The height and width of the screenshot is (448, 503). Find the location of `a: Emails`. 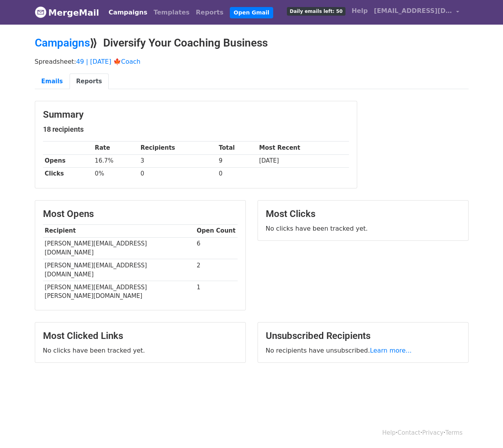

a: Emails is located at coordinates (52, 81).